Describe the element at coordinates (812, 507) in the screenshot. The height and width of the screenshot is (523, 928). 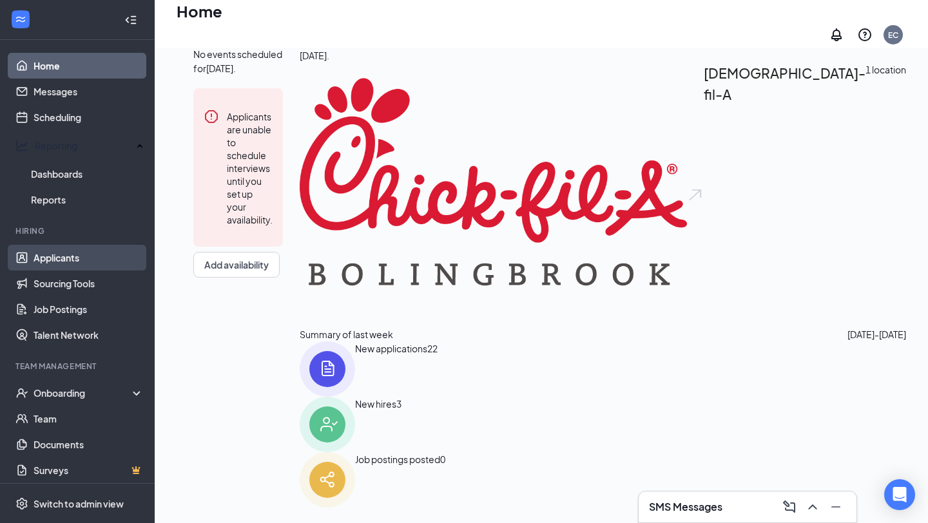
I see `button: ChevronUp` at that location.